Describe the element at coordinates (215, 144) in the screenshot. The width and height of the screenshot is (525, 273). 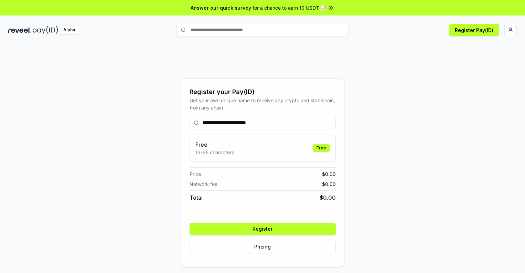
I see `h3: Free` at that location.